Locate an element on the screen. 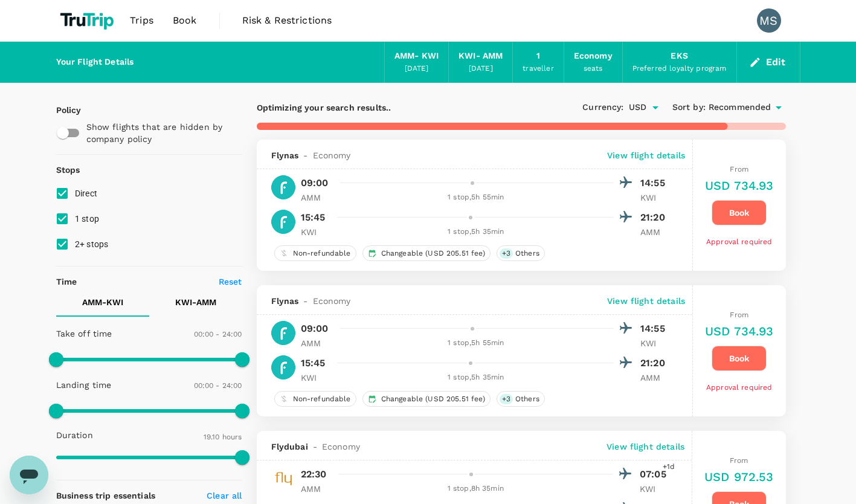 This screenshot has width=856, height=504. p: Landing time is located at coordinates (84, 385).